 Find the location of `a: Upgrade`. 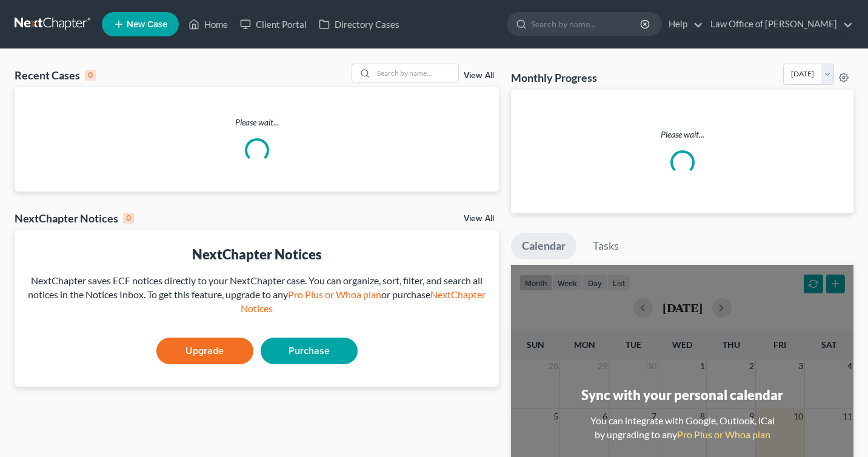

a: Upgrade is located at coordinates (205, 351).